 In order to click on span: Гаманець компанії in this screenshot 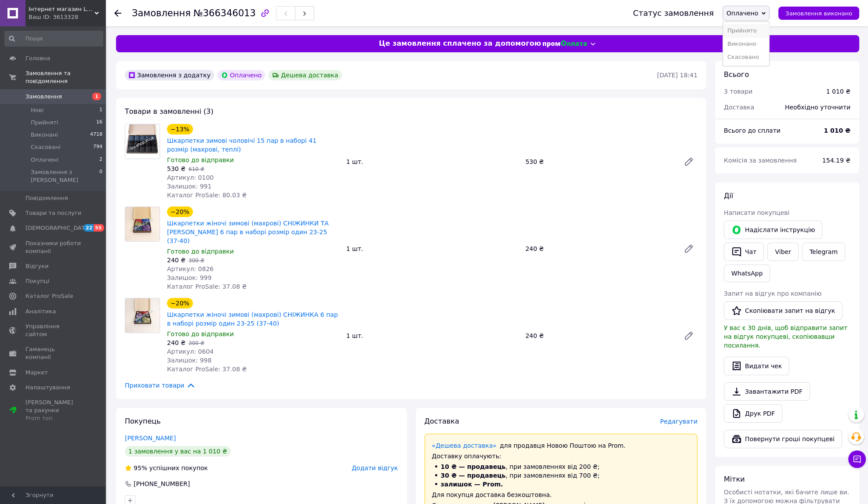, I will do `click(53, 353)`.